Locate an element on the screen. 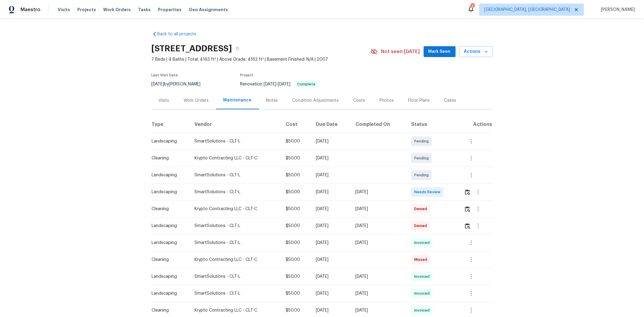 This screenshot has height=317, width=644. th: Actions is located at coordinates (476, 124).